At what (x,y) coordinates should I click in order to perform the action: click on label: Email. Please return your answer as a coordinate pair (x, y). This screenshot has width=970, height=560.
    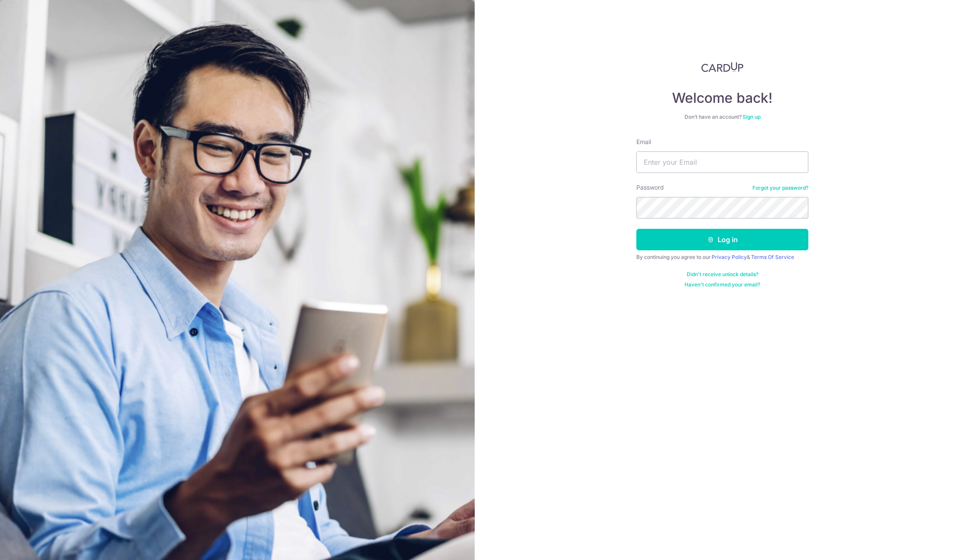
    Looking at the image, I should click on (644, 142).